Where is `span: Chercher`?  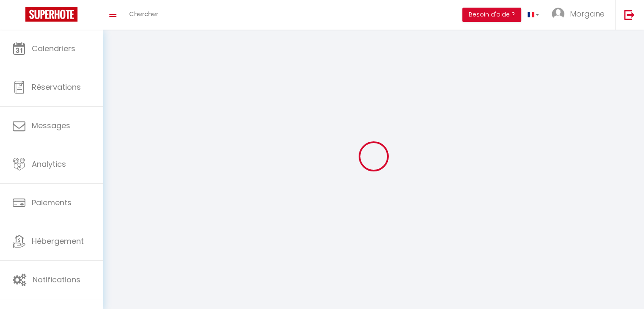
span: Chercher is located at coordinates (144, 14).